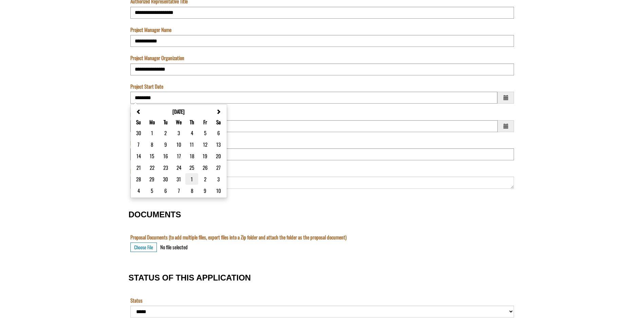 The width and height of the screenshot is (644, 324). Describe the element at coordinates (219, 122) in the screenshot. I see `th: Sa` at that location.